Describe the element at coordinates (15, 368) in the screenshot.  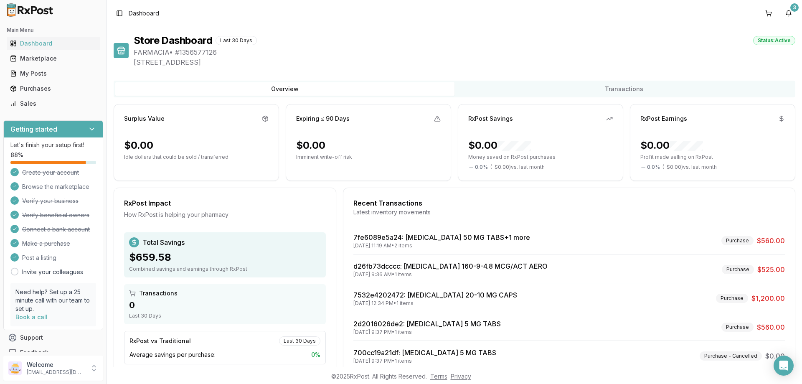
I see `img: User avatar` at that location.